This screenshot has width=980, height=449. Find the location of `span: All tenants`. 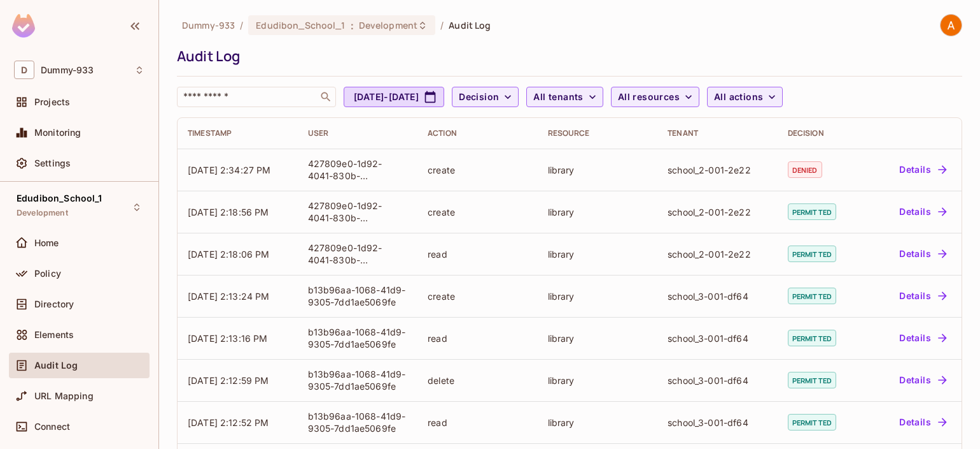

span: All tenants is located at coordinates (558, 97).